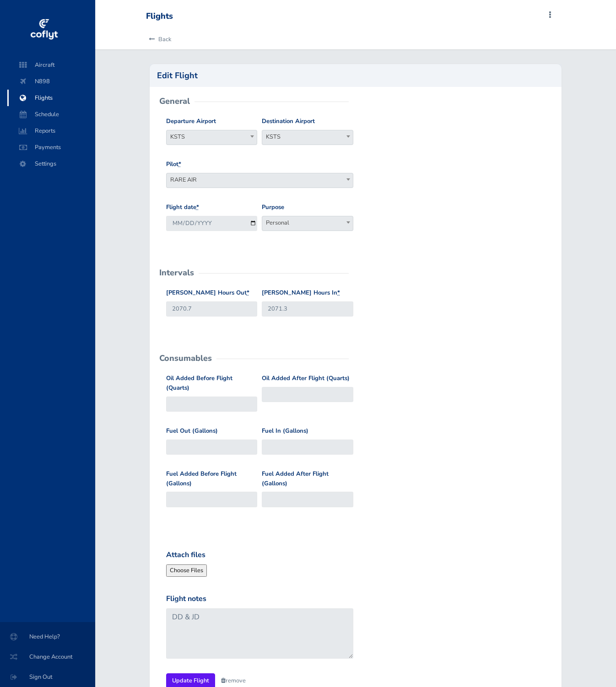  I want to click on span: Flights, so click(51, 98).